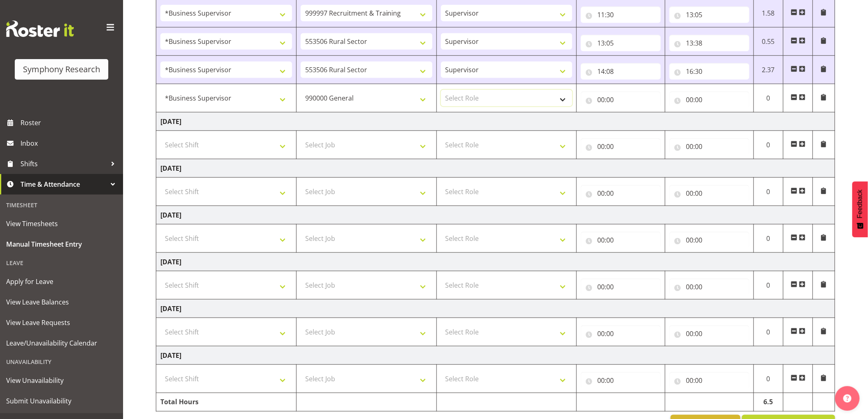 The height and width of the screenshot is (419, 868). What do you see at coordinates (70, 143) in the screenshot?
I see `span: Inbox` at bounding box center [70, 143].